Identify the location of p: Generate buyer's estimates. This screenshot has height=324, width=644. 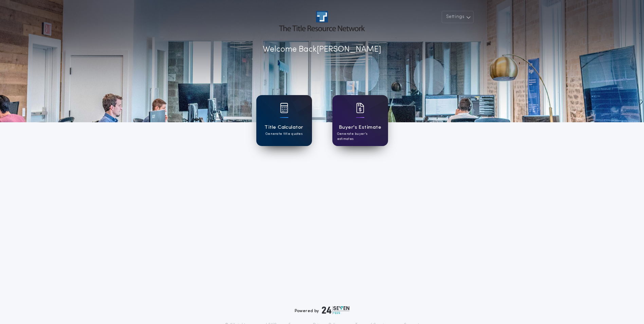
(360, 137).